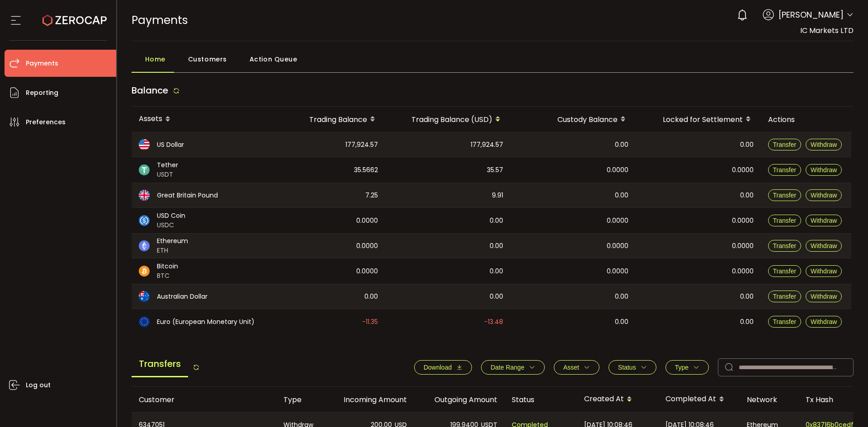 The width and height of the screenshot is (868, 427). I want to click on span: USD Coin, so click(171, 215).